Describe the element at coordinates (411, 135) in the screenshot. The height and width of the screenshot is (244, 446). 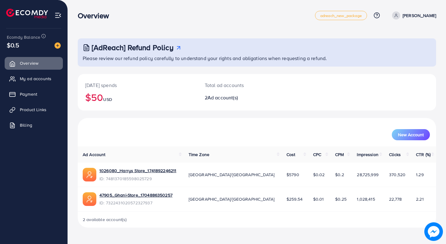
I see `span: New Account` at that location.